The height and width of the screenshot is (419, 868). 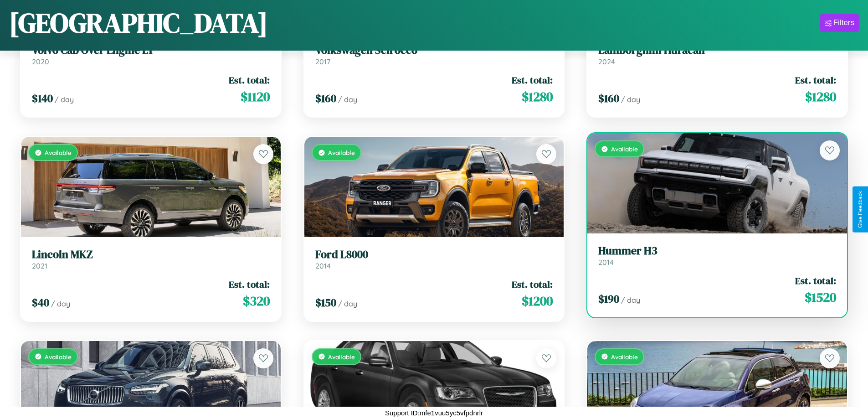 I want to click on div: Give Feedback, so click(x=860, y=209).